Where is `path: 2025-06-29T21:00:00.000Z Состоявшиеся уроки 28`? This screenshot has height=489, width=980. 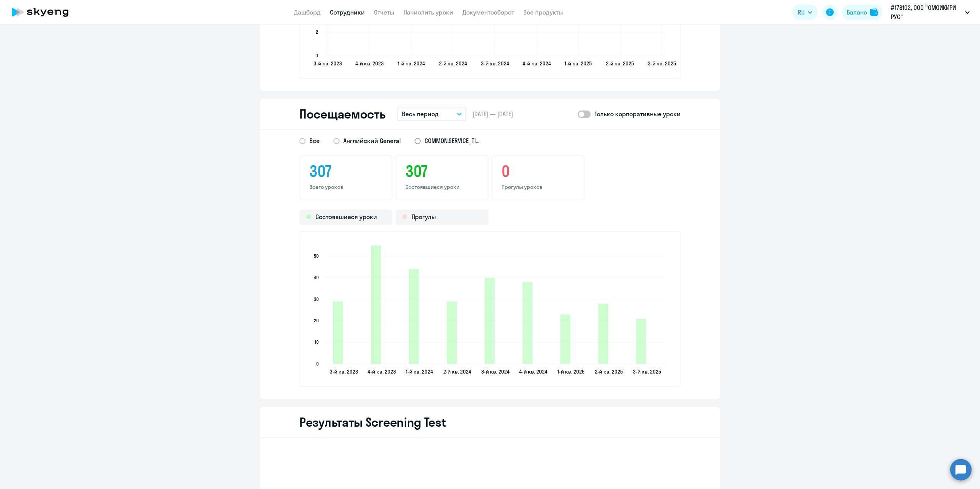 path: 2025-06-29T21:00:00.000Z Состоявшиеся уроки 28 is located at coordinates (603, 334).